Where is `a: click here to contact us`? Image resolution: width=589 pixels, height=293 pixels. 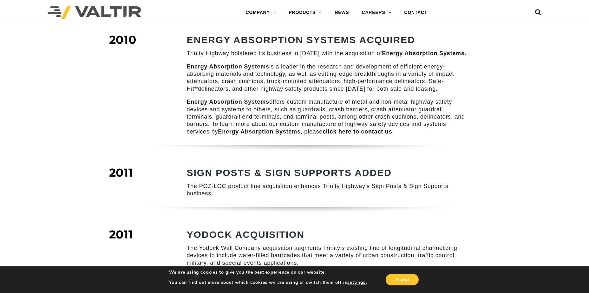
a: click here to contact us is located at coordinates (357, 132).